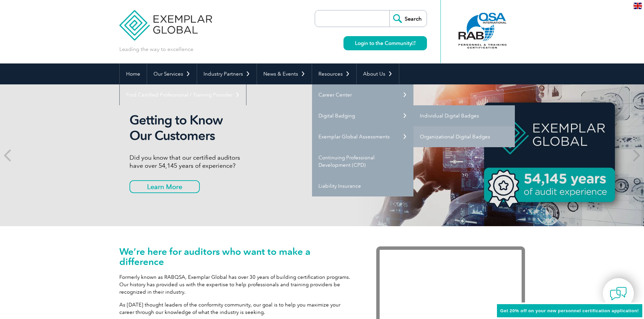  I want to click on a: Resources, so click(334, 74).